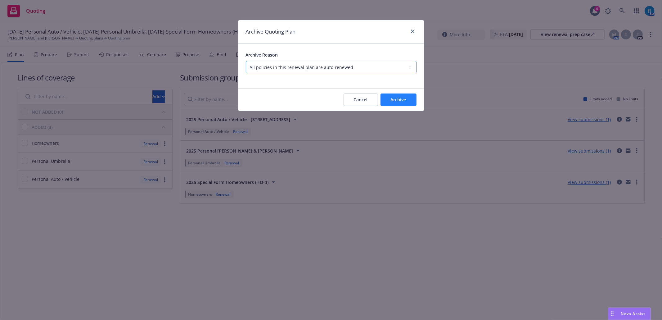  Describe the element at coordinates (629, 313) in the screenshot. I see `button: Nova Assist` at that location.